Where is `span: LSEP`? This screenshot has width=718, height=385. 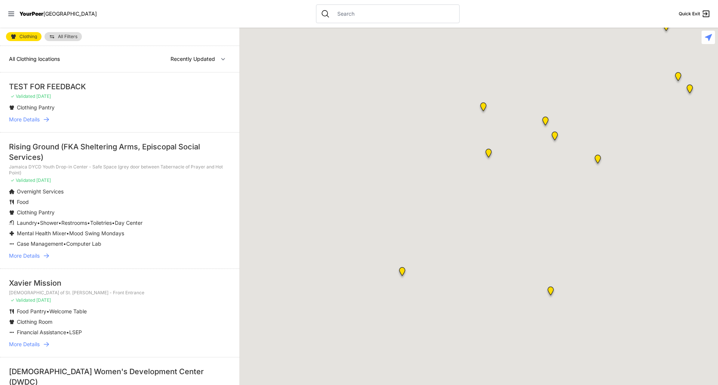 span: LSEP is located at coordinates (76, 332).